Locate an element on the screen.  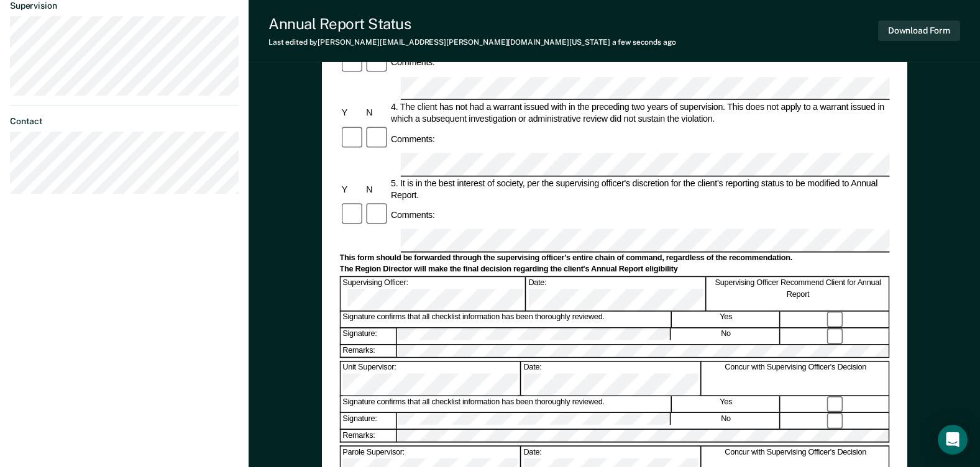
div: Open Intercom Messenger is located at coordinates (953, 440).